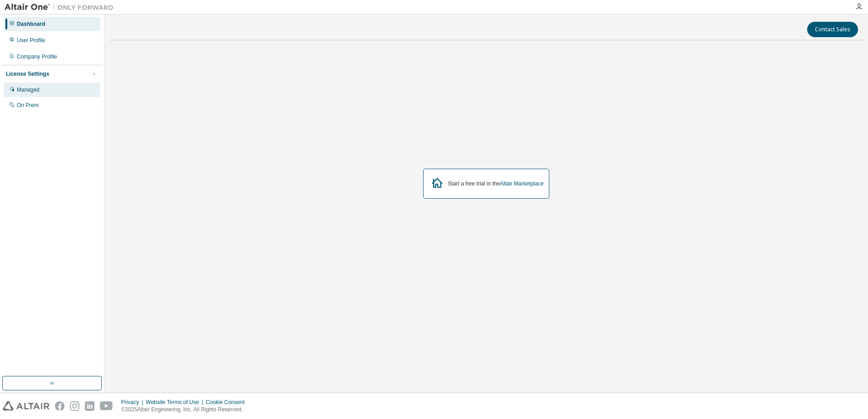  I want to click on div: Website Terms of Use, so click(176, 403).